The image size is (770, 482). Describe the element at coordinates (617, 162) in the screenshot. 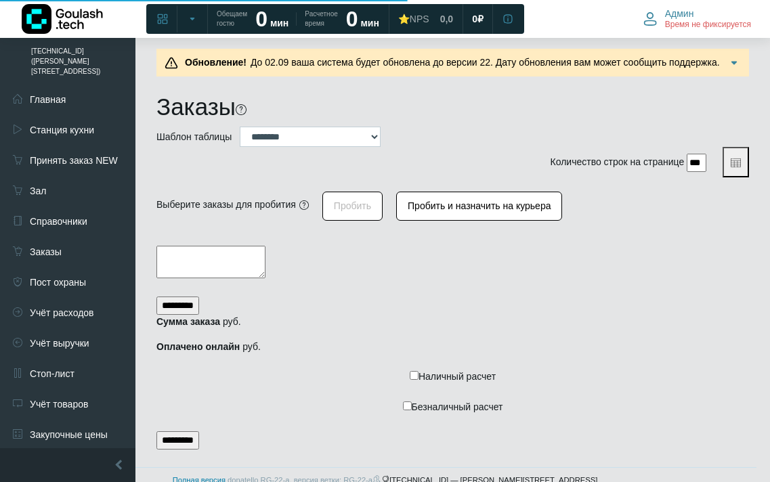

I see `label: Количество строк на странице` at that location.